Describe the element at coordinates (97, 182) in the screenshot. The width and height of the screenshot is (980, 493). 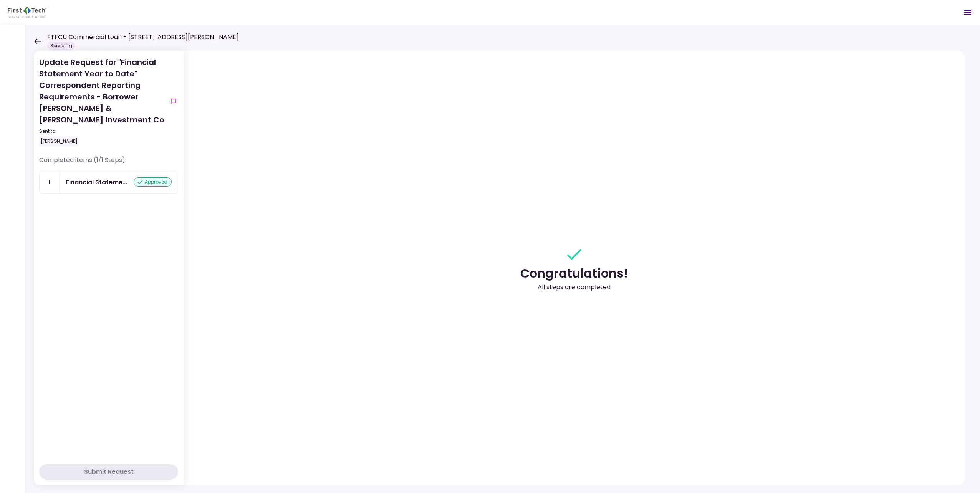
I see `div: Financial Statement Year to Date` at that location.